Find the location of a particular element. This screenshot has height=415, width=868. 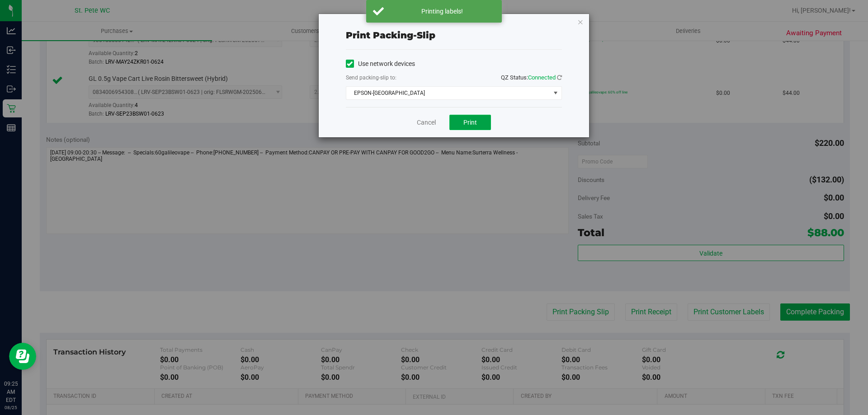

a: Cancel is located at coordinates (427, 123).